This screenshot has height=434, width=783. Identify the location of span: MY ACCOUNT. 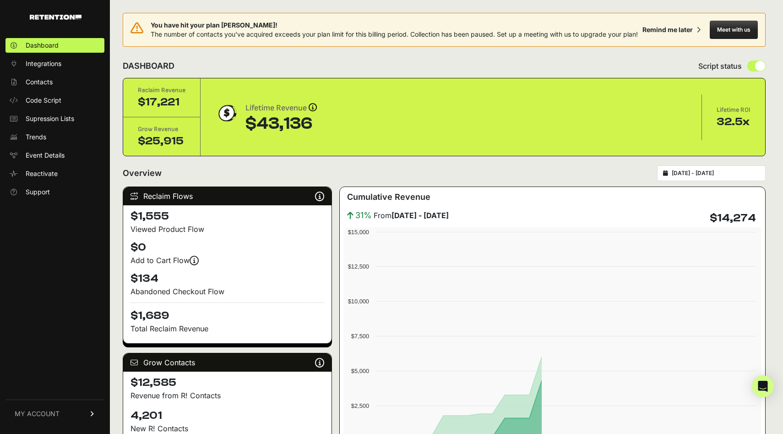
(37, 414).